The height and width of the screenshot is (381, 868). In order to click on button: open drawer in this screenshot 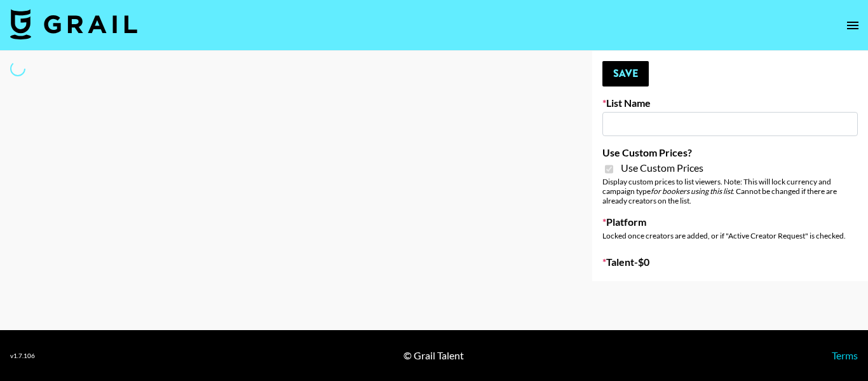, I will do `click(853, 25)`.